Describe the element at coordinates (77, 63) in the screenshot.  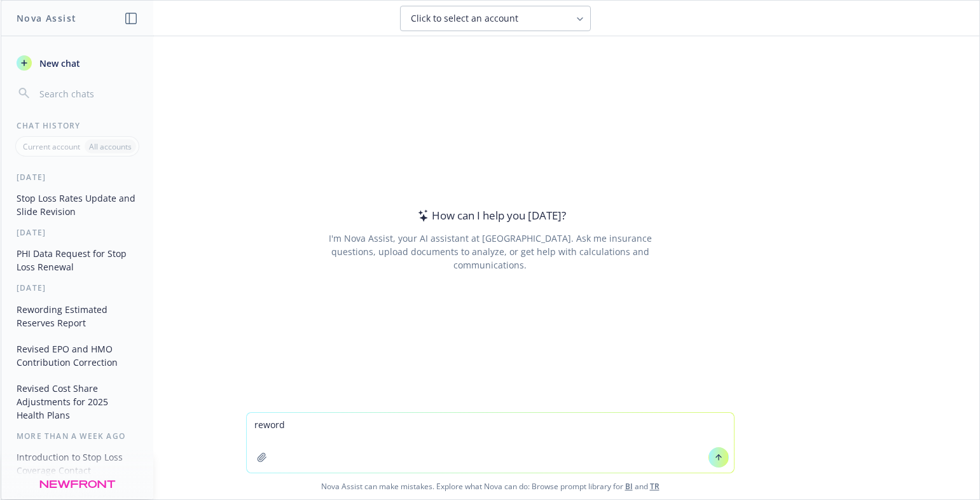
I see `button: New chat` at that location.